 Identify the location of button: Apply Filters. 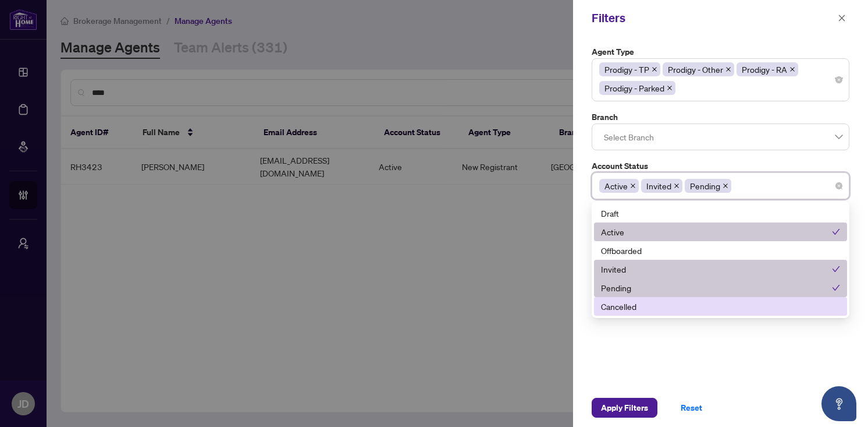
(624, 408).